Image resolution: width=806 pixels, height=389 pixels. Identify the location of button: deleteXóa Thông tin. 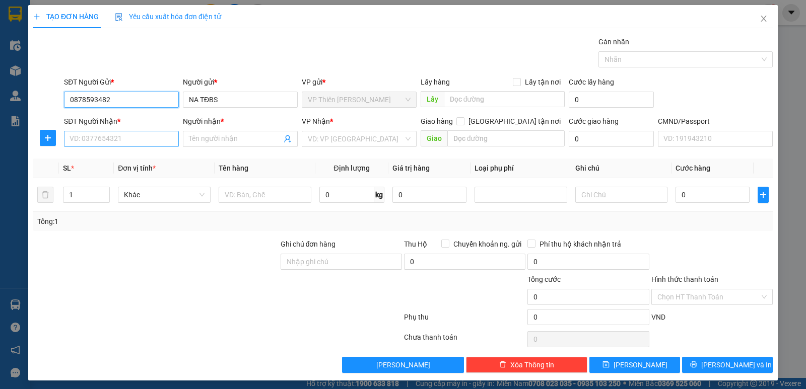
(526, 365).